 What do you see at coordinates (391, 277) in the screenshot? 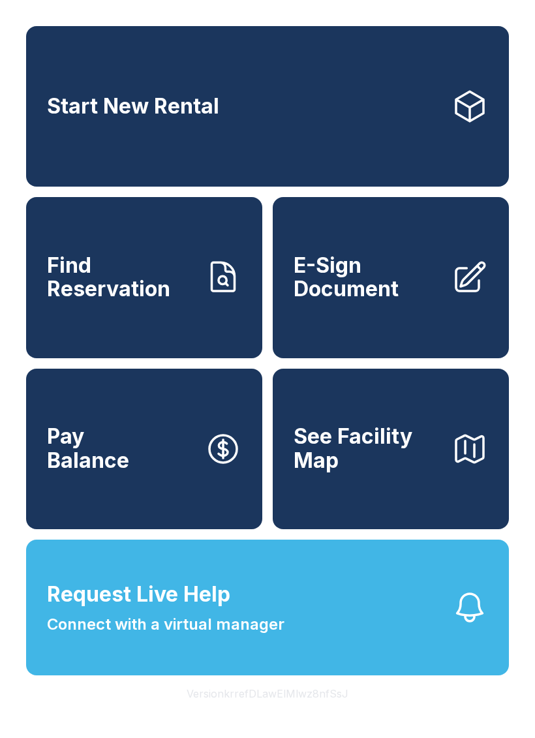
I see `a: E-Sign Document` at bounding box center [391, 277].